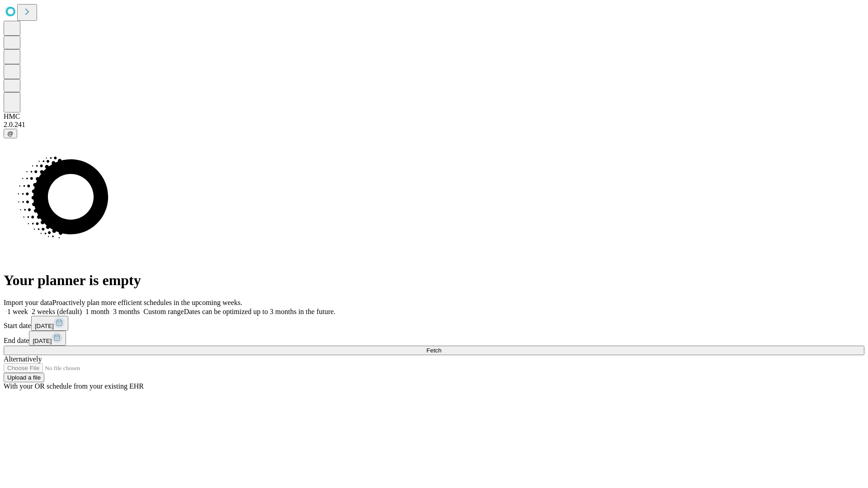 The width and height of the screenshot is (868, 488). I want to click on button: Fetch, so click(434, 350).